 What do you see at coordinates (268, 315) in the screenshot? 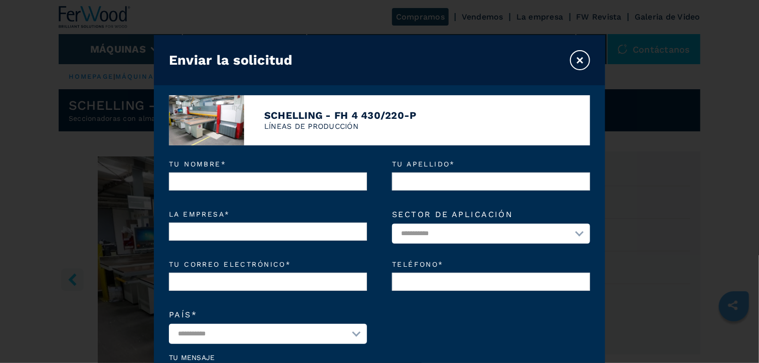
I see `label: País` at bounding box center [268, 315].